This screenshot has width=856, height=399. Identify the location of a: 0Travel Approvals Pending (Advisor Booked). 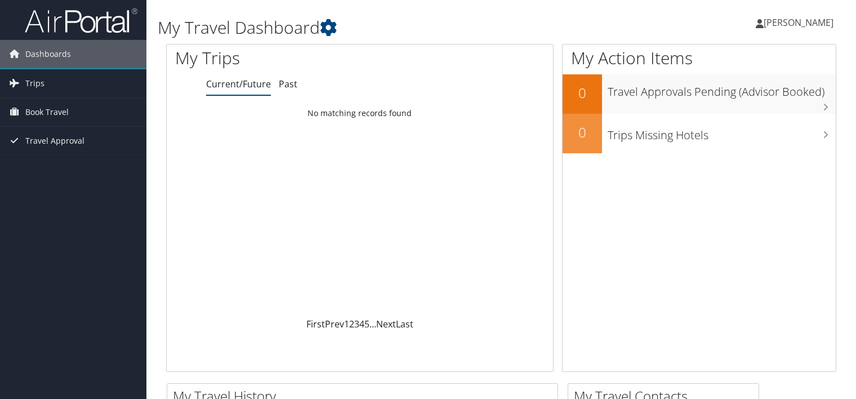
(699, 94).